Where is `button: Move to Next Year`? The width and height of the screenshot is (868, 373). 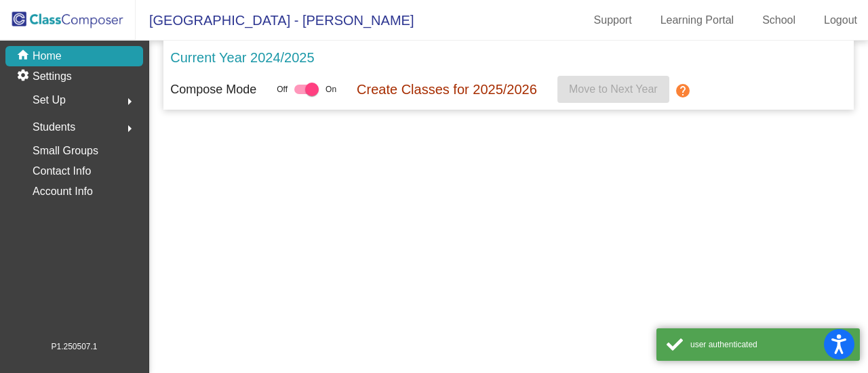 button: Move to Next Year is located at coordinates (613, 89).